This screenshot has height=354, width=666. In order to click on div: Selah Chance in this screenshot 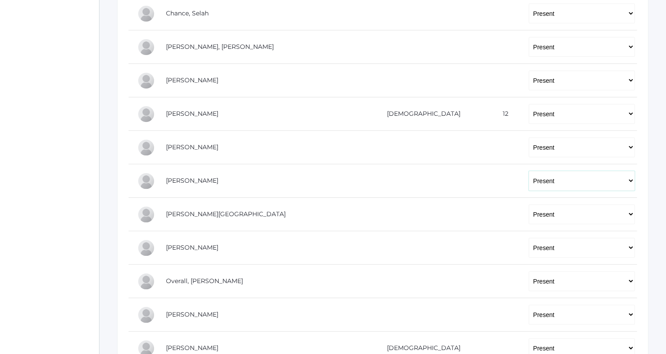, I will do `click(146, 14)`.